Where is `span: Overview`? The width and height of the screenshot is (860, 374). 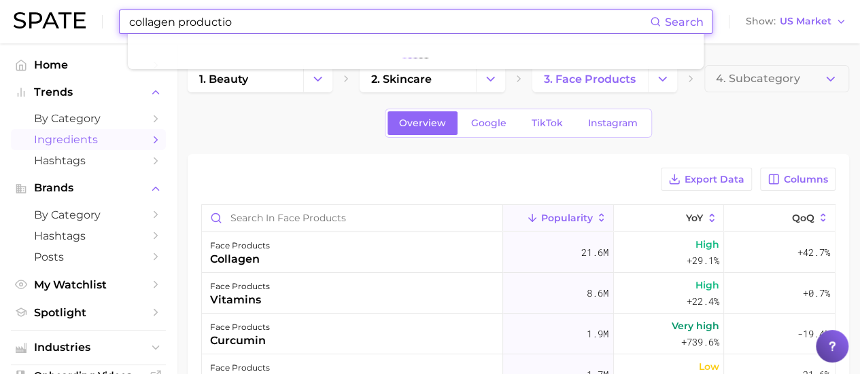
span: Overview is located at coordinates (422, 123).